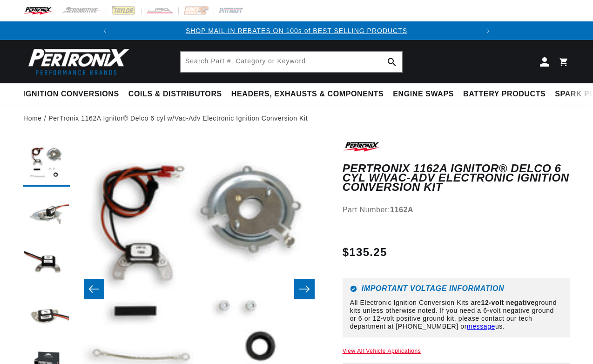  I want to click on button: Load image 1 in gallery view, so click(46, 163).